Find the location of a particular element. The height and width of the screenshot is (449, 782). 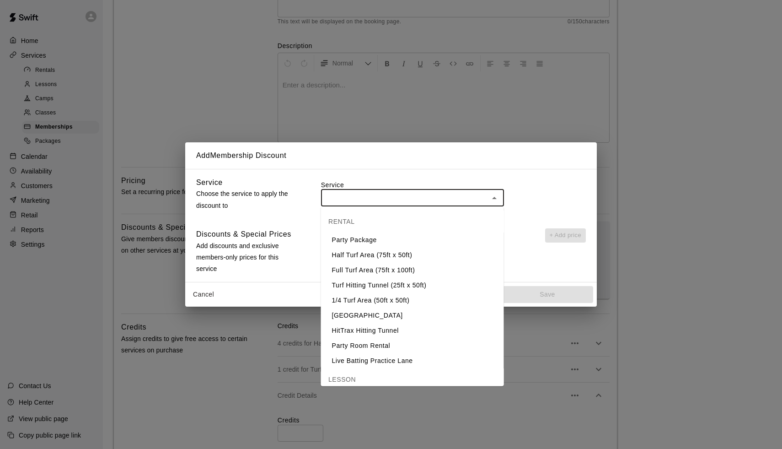

h6: Discounts & Special Prices is located at coordinates (244, 234).